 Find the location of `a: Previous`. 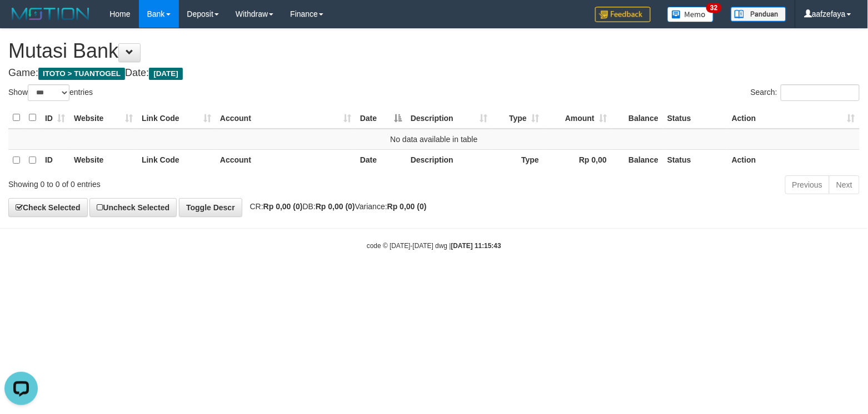

a: Previous is located at coordinates (807, 185).